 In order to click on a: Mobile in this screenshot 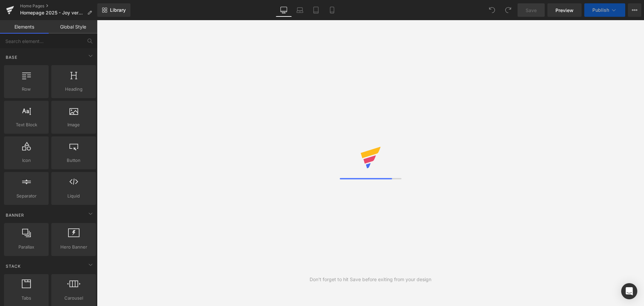, I will do `click(332, 10)`.